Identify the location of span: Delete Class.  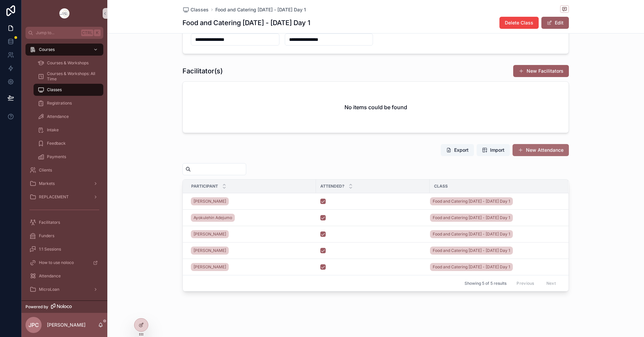
(519, 23).